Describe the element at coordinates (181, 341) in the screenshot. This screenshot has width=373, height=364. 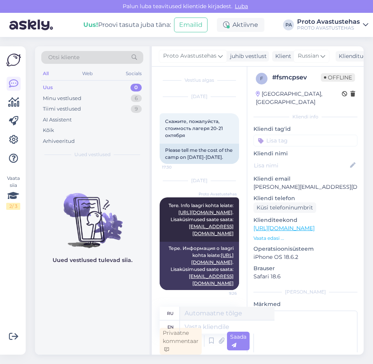
I see `div: Privaatne kommentaar` at that location.